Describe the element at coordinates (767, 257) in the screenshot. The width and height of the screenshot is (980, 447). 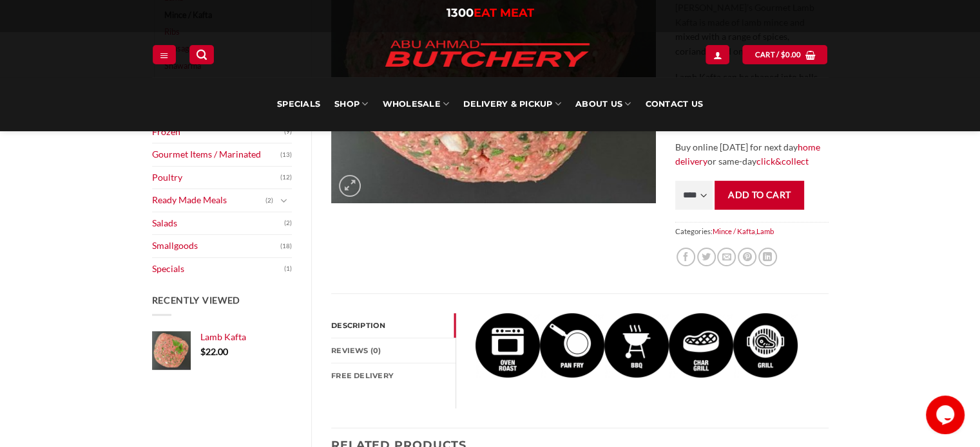
I see `a: Share on LinkedIn` at that location.